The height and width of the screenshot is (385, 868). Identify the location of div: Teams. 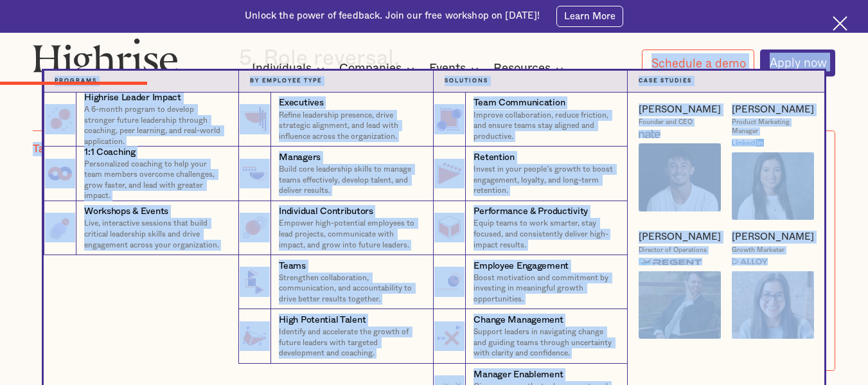
(293, 266).